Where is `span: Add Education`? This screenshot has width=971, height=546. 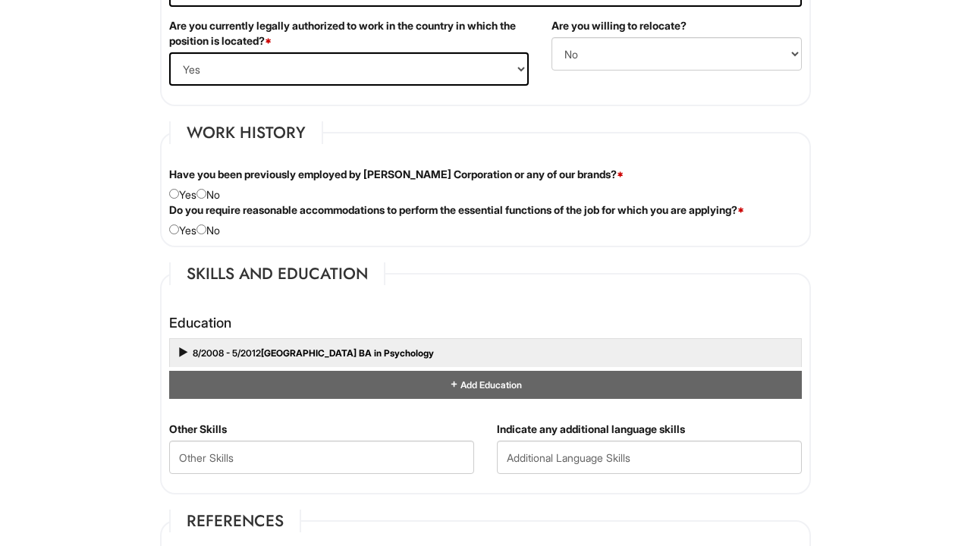 span: Add Education is located at coordinates (490, 385).